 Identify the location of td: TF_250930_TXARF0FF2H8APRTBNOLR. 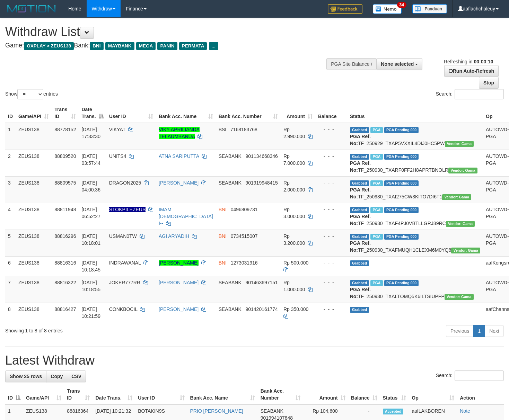
(415, 163).